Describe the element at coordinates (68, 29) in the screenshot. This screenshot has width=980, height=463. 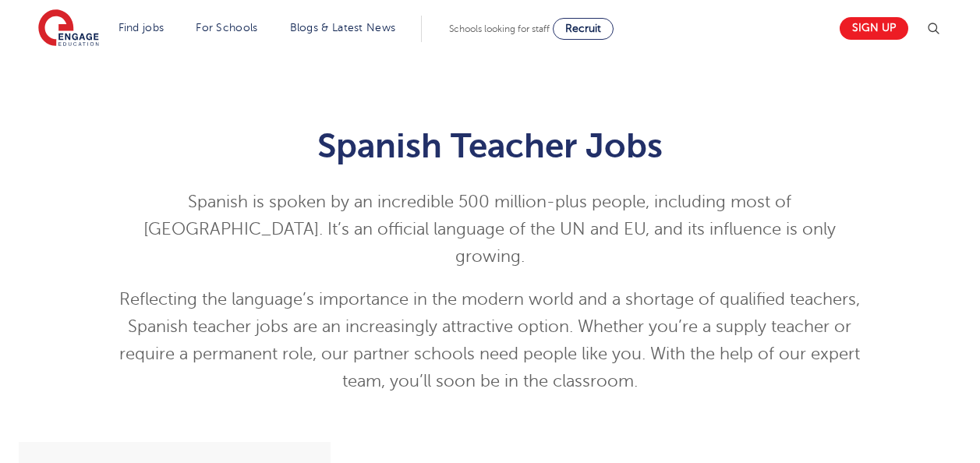
I see `img: Engage Education` at that location.